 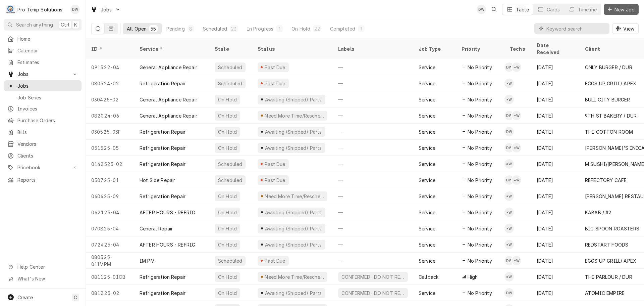 What do you see at coordinates (75, 297) in the screenshot?
I see `span: C` at bounding box center [75, 297].